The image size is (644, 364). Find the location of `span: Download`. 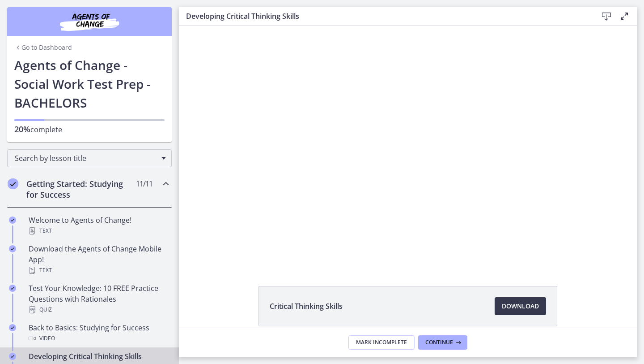

span: Download is located at coordinates (521, 306).